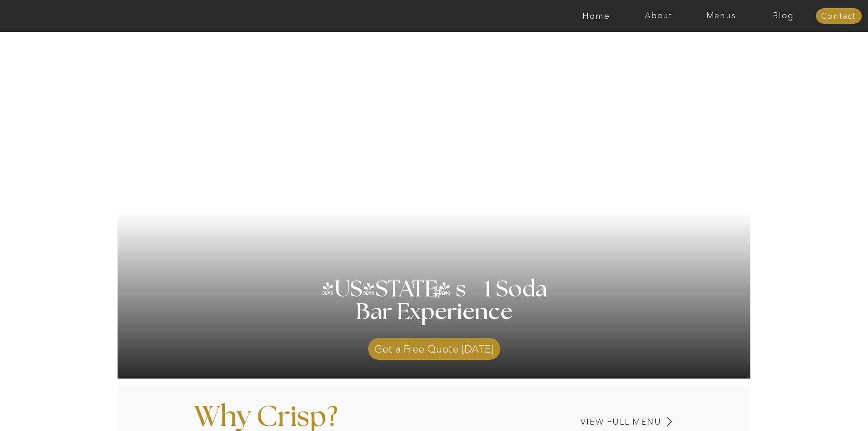 The image size is (868, 431). Describe the element at coordinates (784, 16) in the screenshot. I see `nav: Blog` at that location.